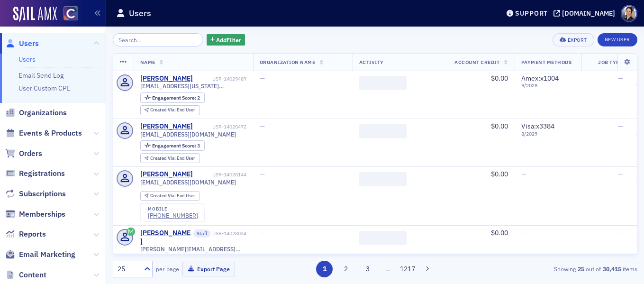 Image resolution: width=644 pixels, height=284 pixels. I want to click on span: Job Type, so click(610, 62).